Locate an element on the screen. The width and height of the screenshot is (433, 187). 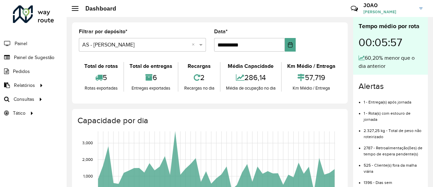
h4: Alertas is located at coordinates (390, 86).